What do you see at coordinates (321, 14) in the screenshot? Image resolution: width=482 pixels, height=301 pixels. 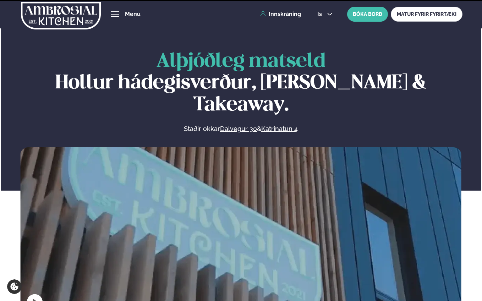 I see `span: is` at bounding box center [321, 14].